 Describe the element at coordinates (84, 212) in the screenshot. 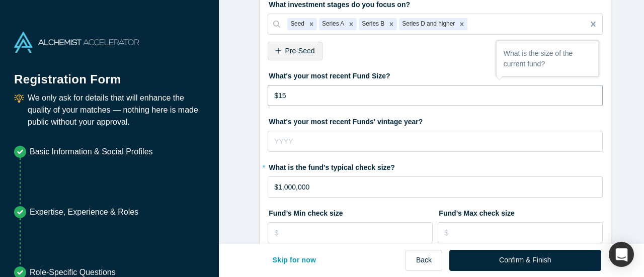

I see `p: Expertise, Experience & Roles` at that location.